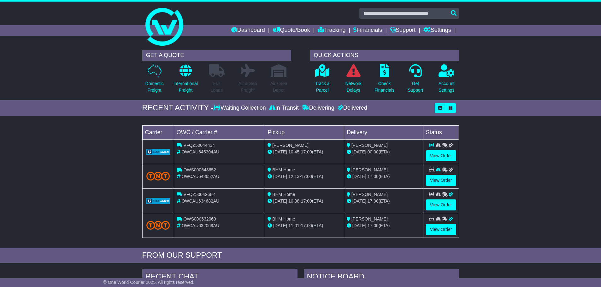 The width and height of the screenshot is (601, 287). What do you see at coordinates (154, 87) in the screenshot?
I see `p: Domestic Freight` at bounding box center [154, 87].